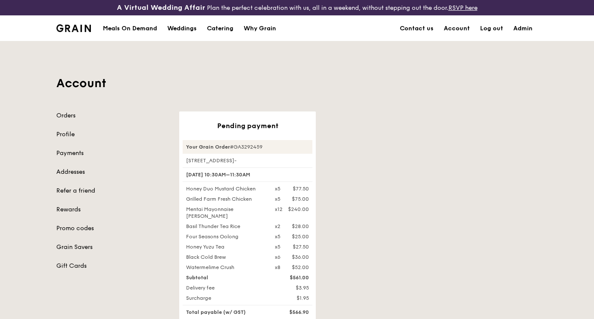 The image size is (594, 319). Describe the element at coordinates (225, 199) in the screenshot. I see `div: Grilled Farm Fresh Chicken` at that location.